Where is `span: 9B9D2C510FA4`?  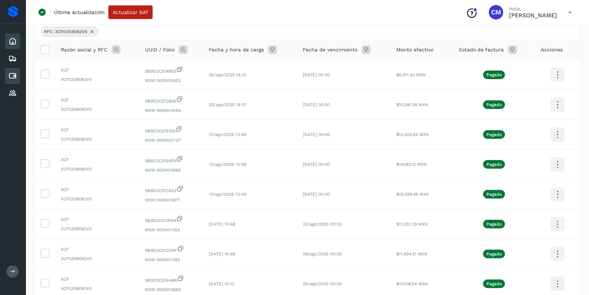
span: 9B9D2C510FA4 is located at coordinates (171, 220).